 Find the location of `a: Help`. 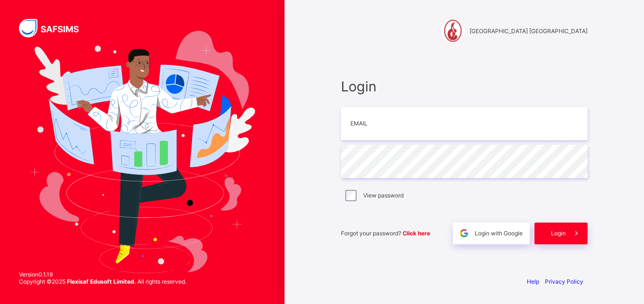

a: Help is located at coordinates (533, 281).